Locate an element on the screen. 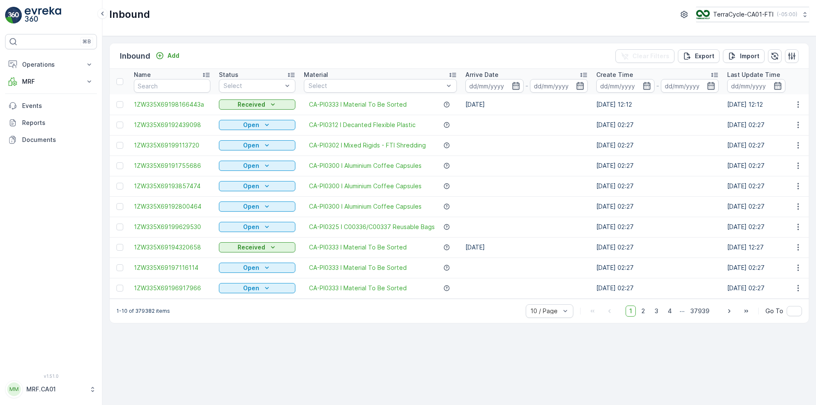 This screenshot has height=405, width=816. p: Received is located at coordinates (251, 247).